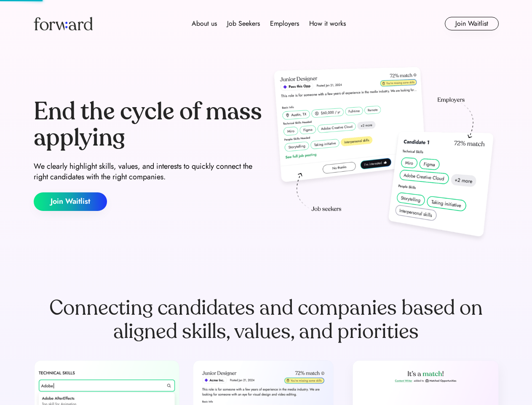 This screenshot has height=405, width=532. I want to click on div: How it works, so click(327, 24).